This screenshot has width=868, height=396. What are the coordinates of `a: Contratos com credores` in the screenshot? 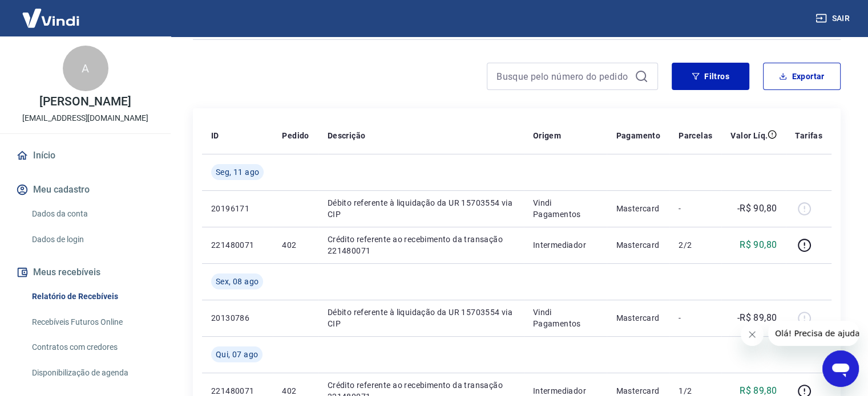 It's located at (92, 347).